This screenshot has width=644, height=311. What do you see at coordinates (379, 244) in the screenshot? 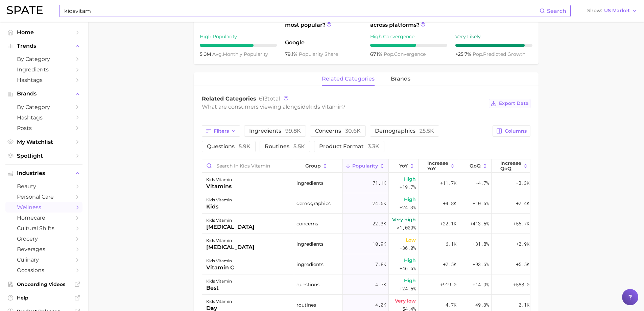
I see `span: 10.9k` at bounding box center [379, 244].